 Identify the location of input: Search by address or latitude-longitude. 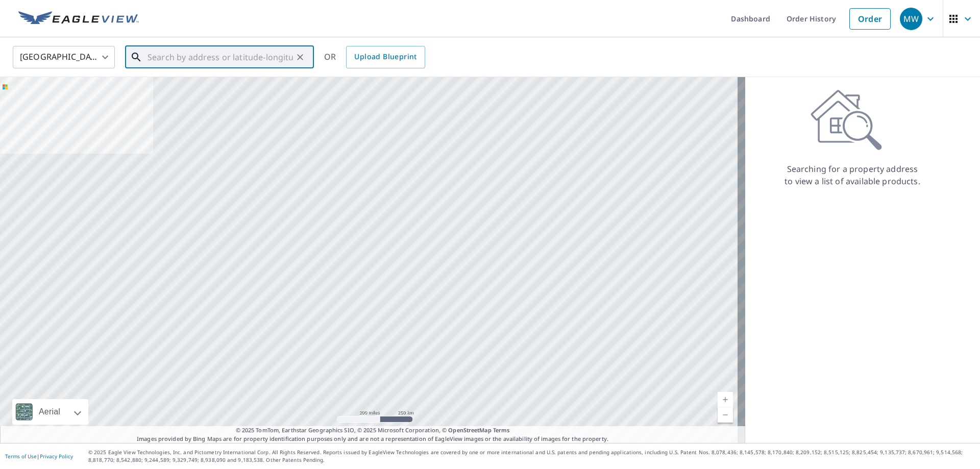
(220, 57).